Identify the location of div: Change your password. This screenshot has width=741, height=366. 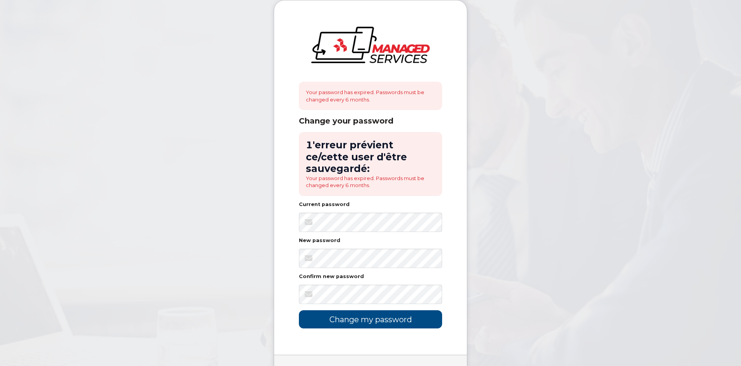
(371, 121).